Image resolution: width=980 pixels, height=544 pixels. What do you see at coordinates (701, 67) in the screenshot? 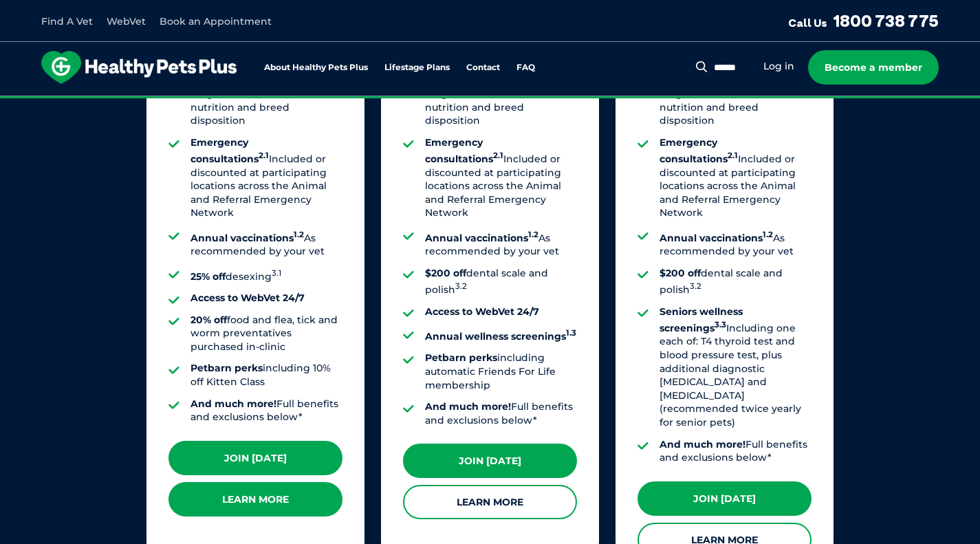
I see `button: Search` at bounding box center [701, 67].